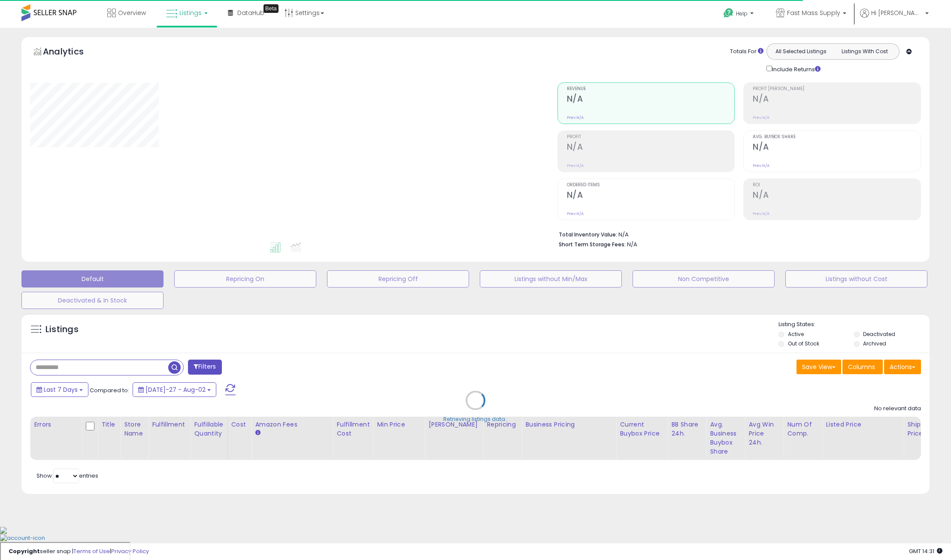  What do you see at coordinates (737, 234) in the screenshot?
I see `li: N/A` at bounding box center [737, 234].